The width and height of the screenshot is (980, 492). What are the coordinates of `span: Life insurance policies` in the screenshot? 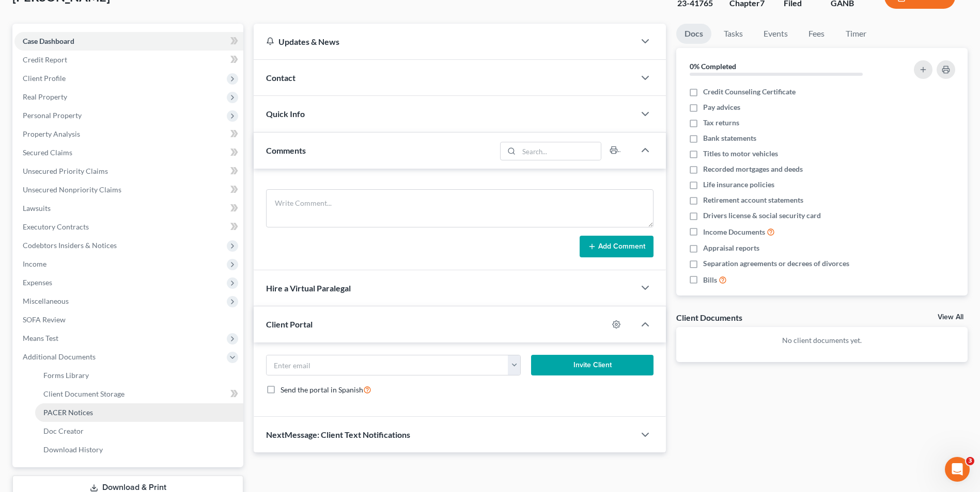 It's located at (739, 185).